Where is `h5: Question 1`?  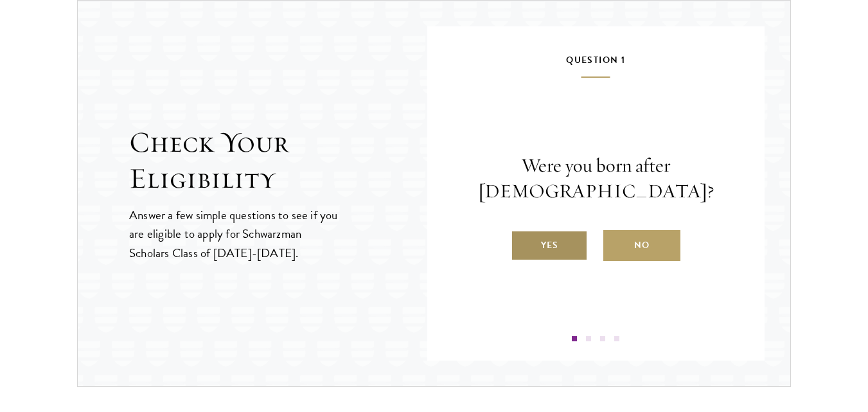
h5: Question 1 is located at coordinates (597, 65).